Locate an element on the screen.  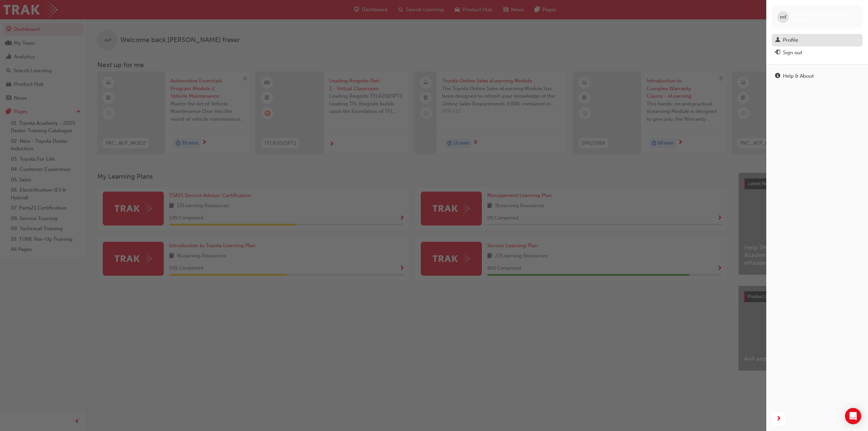
span: 535386 is located at coordinates (800, 20).